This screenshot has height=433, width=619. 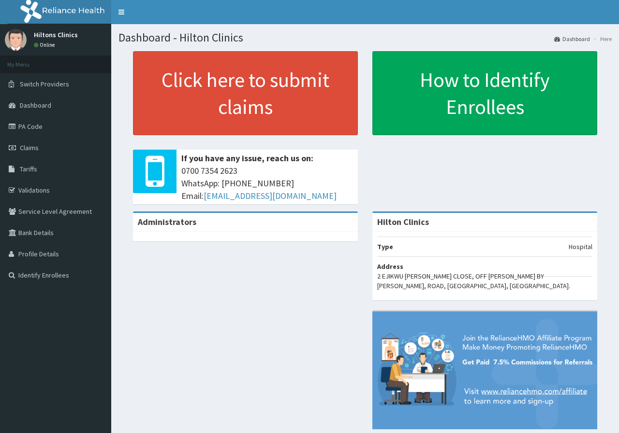 I want to click on a: How to Identify Enrollees, so click(x=484, y=93).